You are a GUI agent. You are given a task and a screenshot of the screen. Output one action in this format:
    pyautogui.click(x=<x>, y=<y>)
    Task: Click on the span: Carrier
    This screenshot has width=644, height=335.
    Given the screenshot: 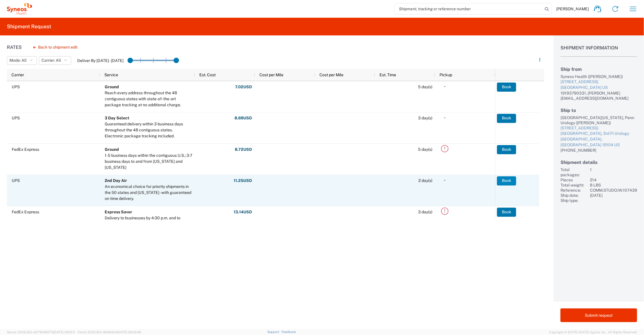 What is the action you would take?
    pyautogui.click(x=18, y=75)
    